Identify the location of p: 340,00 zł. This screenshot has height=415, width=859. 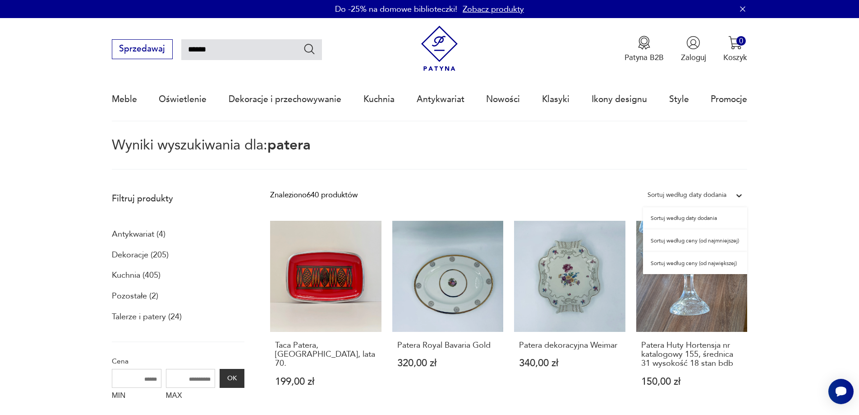
(570, 363).